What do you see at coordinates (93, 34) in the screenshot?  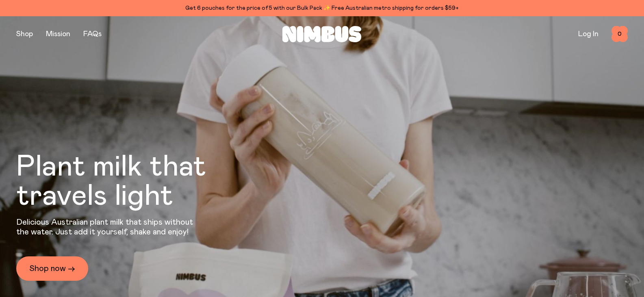 I see `a: FAQs` at bounding box center [93, 34].